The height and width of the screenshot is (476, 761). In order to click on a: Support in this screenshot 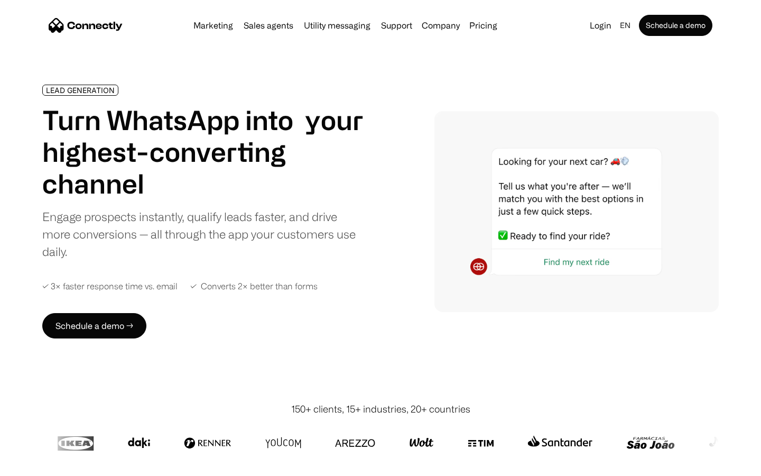, I will do `click(396, 25)`.